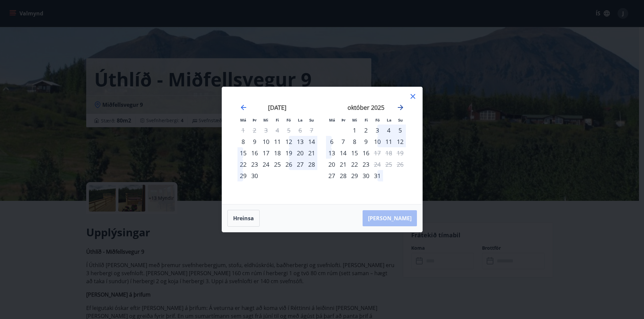  Describe the element at coordinates (366, 141) in the screenshot. I see `td: Choose fimmtudagur, 9. október 2025 as your check-in date. It’s available.` at that location.